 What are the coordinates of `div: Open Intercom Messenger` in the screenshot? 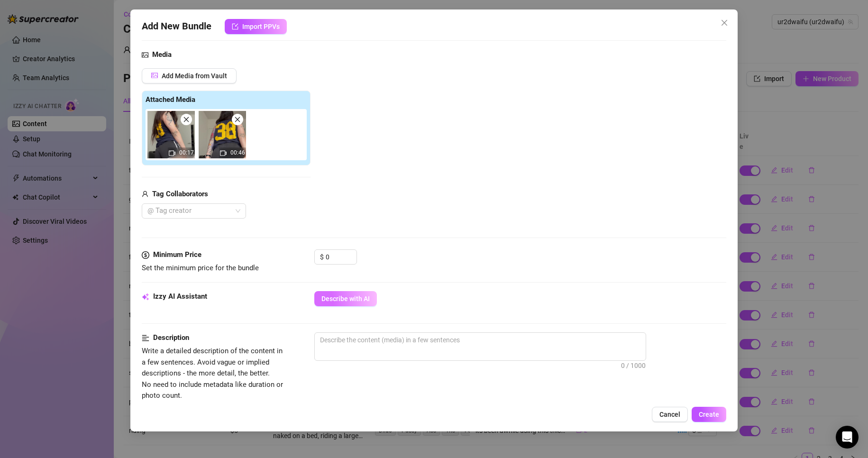 It's located at (847, 437).